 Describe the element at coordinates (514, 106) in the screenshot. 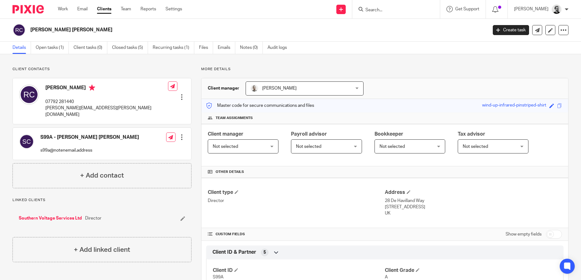

I see `div: wind-up-infrared-pinstriped-shirt` at that location.